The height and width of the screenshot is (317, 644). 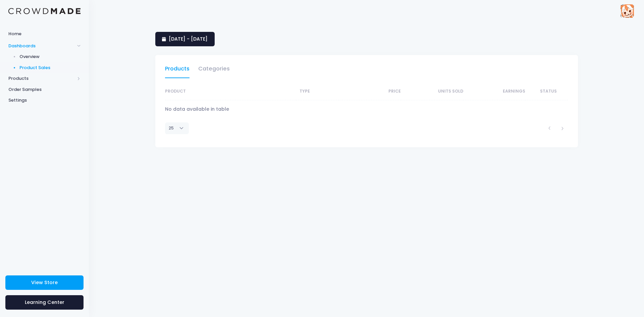 What do you see at coordinates (44, 100) in the screenshot?
I see `span: Settings` at bounding box center [44, 100].